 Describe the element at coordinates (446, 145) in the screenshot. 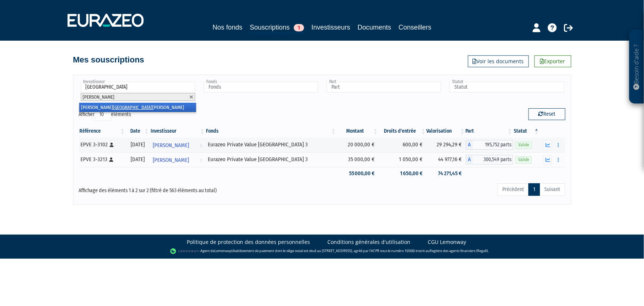

I see `td: 29 294,29 €` at that location.